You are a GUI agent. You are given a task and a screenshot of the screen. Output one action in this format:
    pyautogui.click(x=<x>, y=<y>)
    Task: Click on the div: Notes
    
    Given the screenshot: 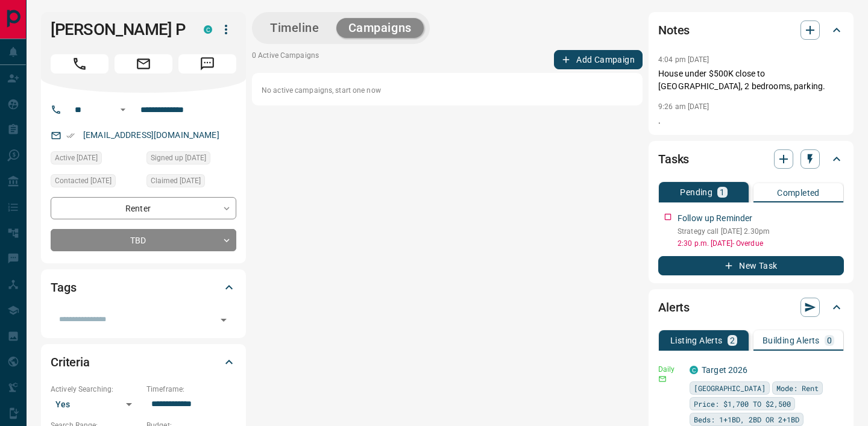 What is the action you would take?
    pyautogui.click(x=751, y=30)
    